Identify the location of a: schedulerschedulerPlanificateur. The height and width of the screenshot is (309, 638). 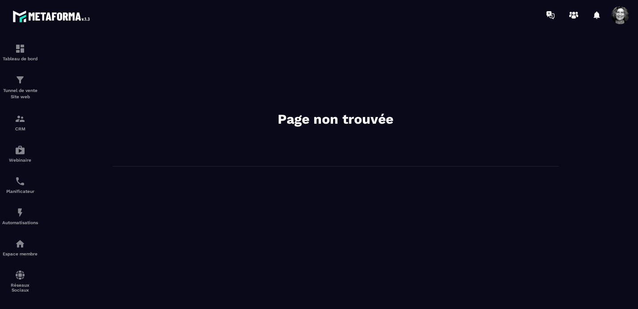
(20, 185).